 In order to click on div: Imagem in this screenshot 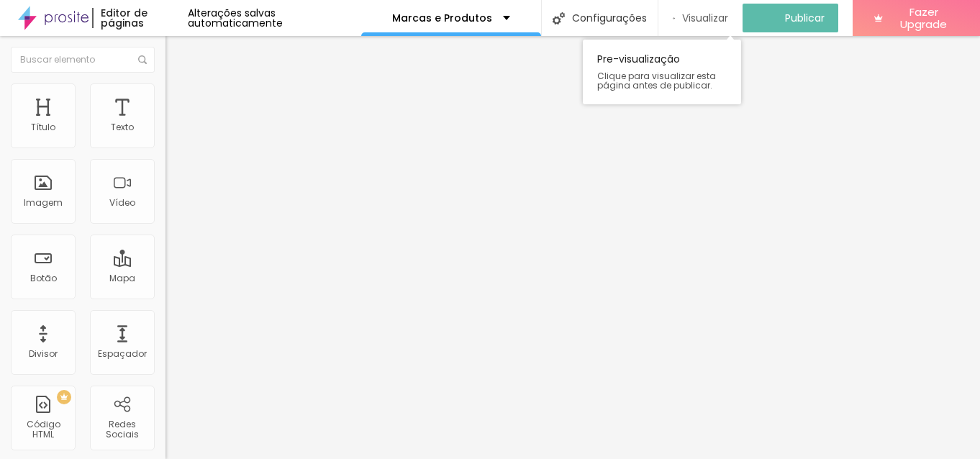, I will do `click(43, 203)`.